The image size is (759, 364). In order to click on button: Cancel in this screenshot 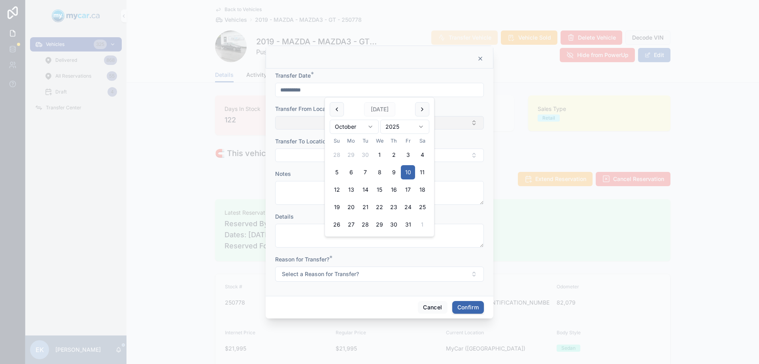, I will do `click(433, 307)`.